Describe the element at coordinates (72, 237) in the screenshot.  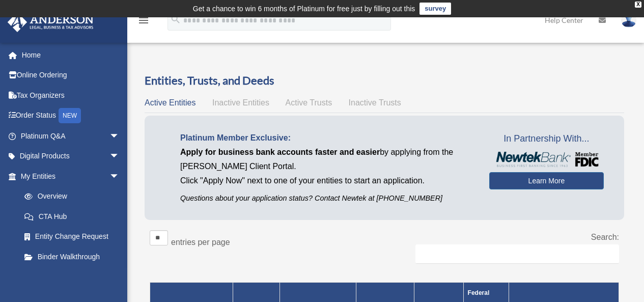
I see `a: Entity Change Request` at that location.